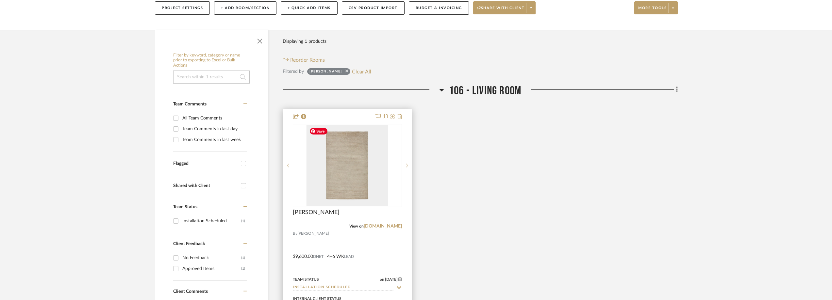  Describe the element at coordinates (501, 10) in the screenshot. I see `span: Share with client` at that location.